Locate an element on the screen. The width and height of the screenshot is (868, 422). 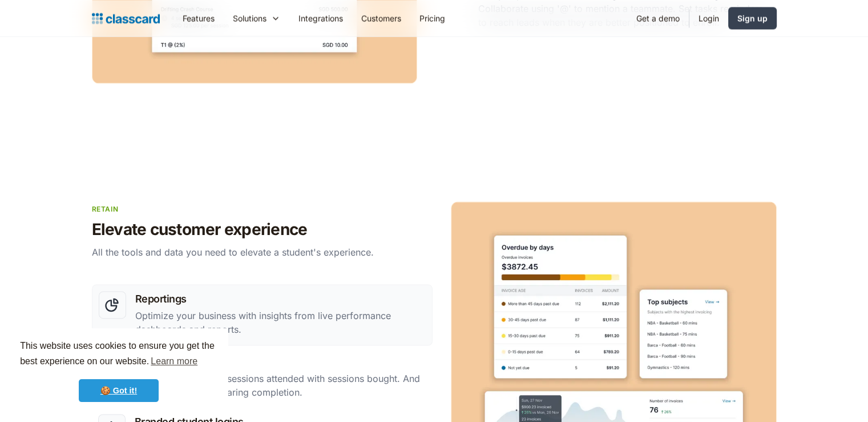
div: Sign up is located at coordinates (752, 18).